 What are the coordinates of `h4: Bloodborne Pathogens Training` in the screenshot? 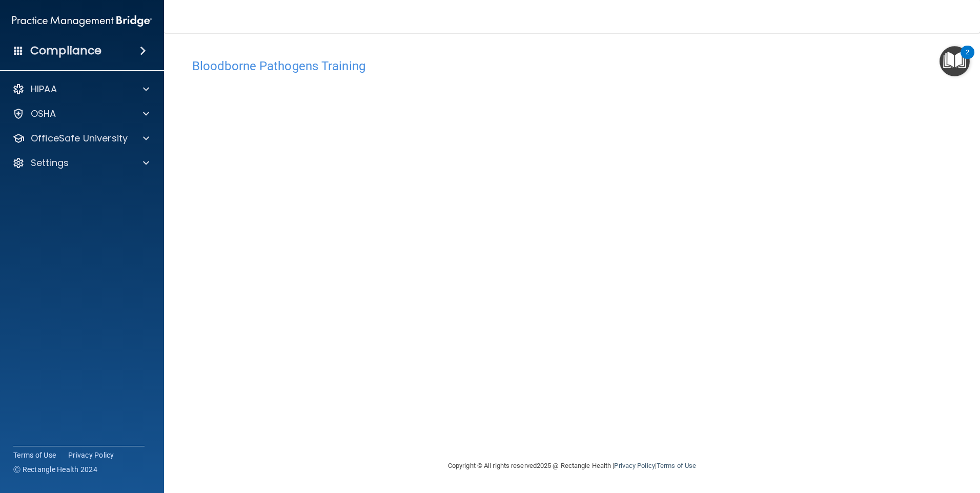 It's located at (572, 66).